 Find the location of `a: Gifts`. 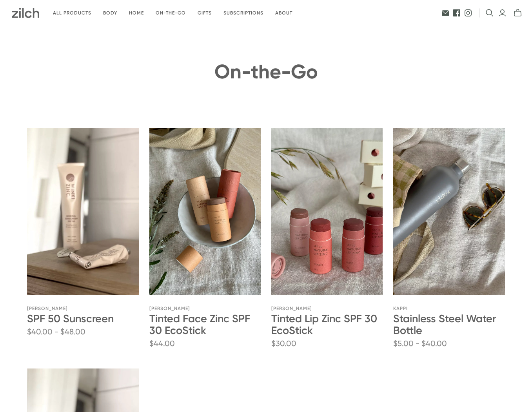

a: Gifts is located at coordinates (205, 13).